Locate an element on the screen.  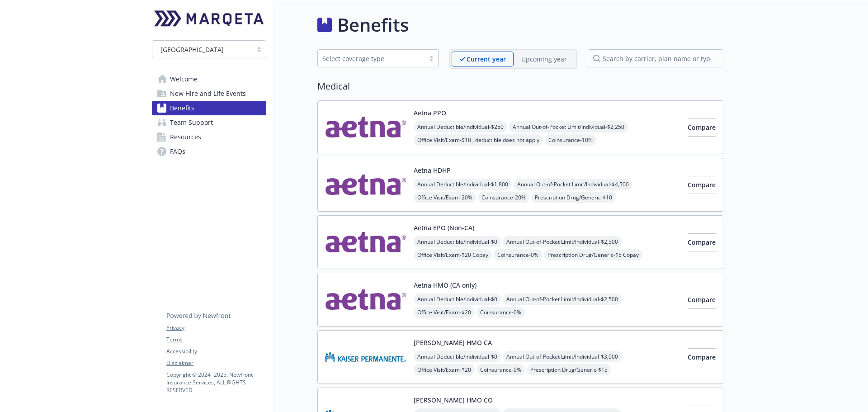
a: Benefits is located at coordinates (209, 108).